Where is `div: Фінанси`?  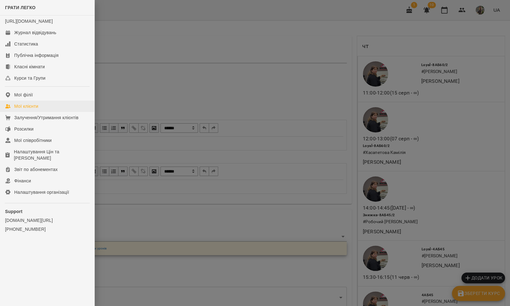 div: Фінанси is located at coordinates (22, 181).